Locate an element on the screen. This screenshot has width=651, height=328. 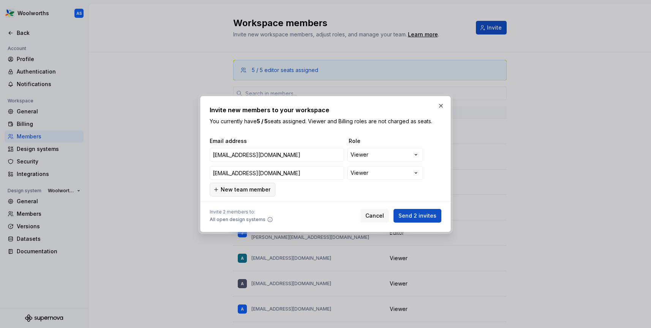
span: New team member is located at coordinates (245, 190).